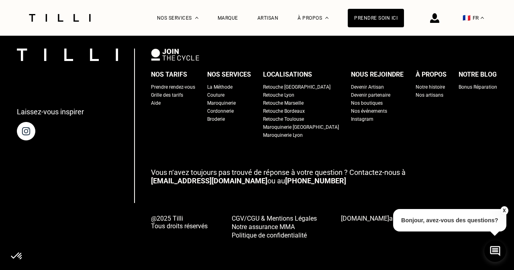 The image size is (514, 270). What do you see at coordinates (283, 135) in the screenshot?
I see `a: Maroquinerie Lyon` at bounding box center [283, 135].